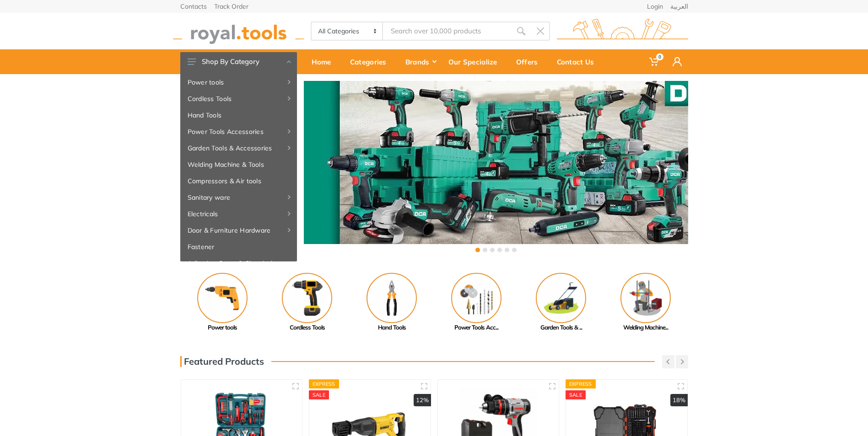 This screenshot has width=868, height=436. Describe the element at coordinates (222, 298) in the screenshot. I see `img: Royal - Power tools` at that location.